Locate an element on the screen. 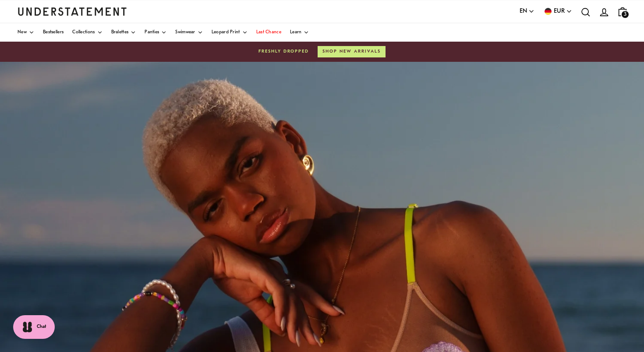 This screenshot has width=644, height=352. span: Bralettes is located at coordinates (120, 33).